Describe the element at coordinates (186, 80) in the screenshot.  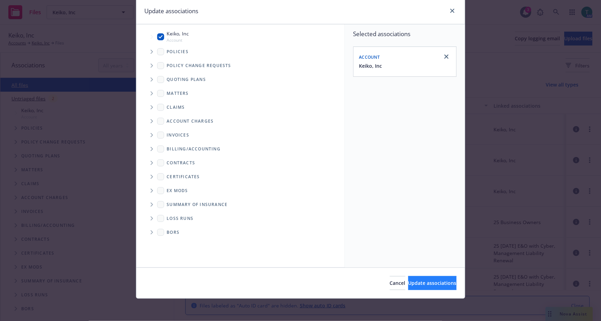
I see `span: Quoting plans` at that location.